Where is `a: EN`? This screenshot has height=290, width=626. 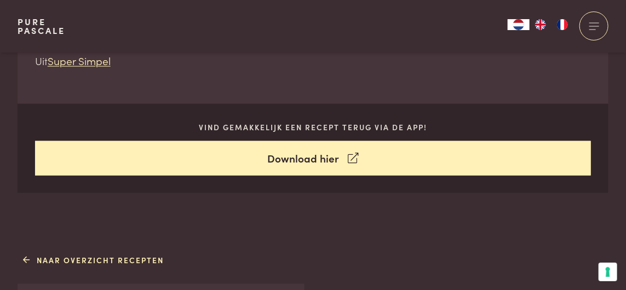
a: EN is located at coordinates (540, 25).